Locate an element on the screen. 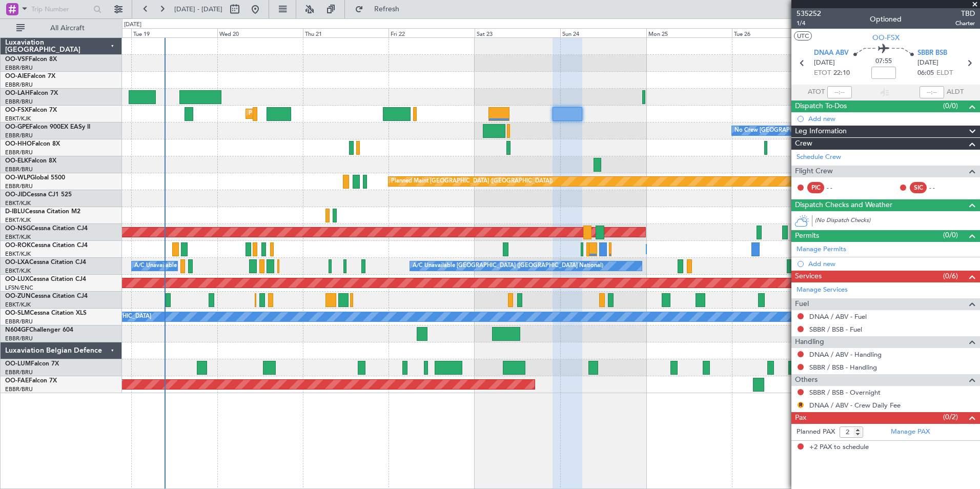  span: Leg Information is located at coordinates (821, 131).